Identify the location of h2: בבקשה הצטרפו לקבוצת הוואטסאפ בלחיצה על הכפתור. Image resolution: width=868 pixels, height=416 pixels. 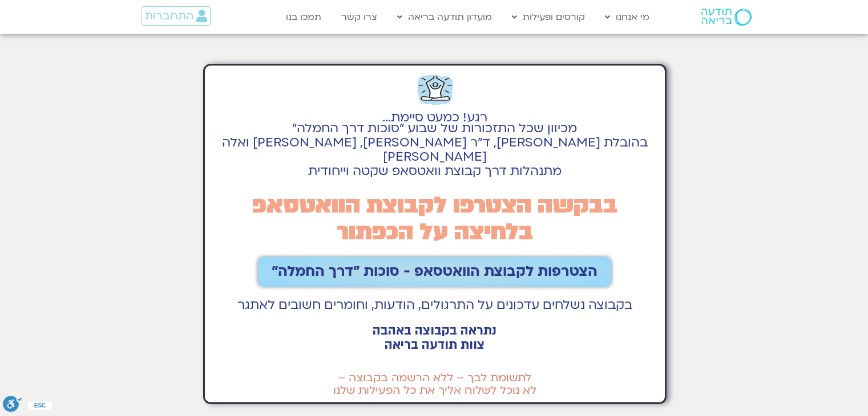
(435, 219).